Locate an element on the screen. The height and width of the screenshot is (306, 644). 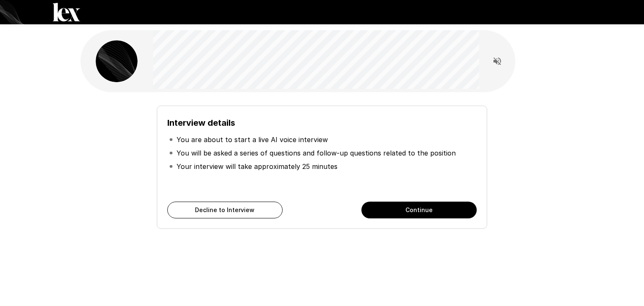
button: Continue is located at coordinates (419, 210).